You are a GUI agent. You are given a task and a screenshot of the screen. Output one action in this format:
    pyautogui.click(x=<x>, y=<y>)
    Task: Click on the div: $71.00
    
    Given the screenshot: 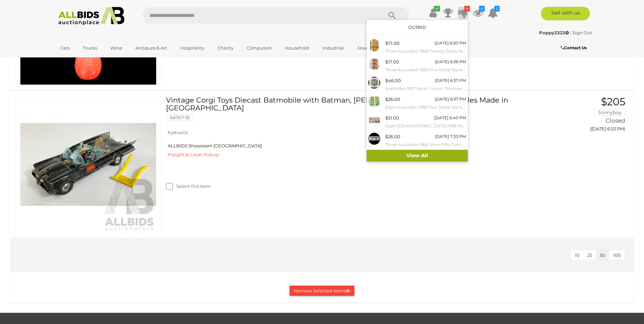 What is the action you would take?
    pyautogui.click(x=393, y=43)
    